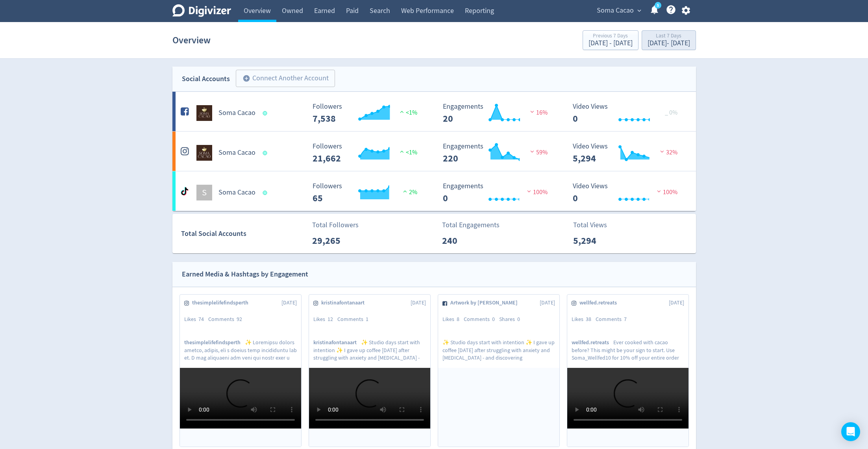 This screenshot has width=868, height=449. What do you see at coordinates (658, 6) in the screenshot?
I see `text: 5` at bounding box center [658, 6].